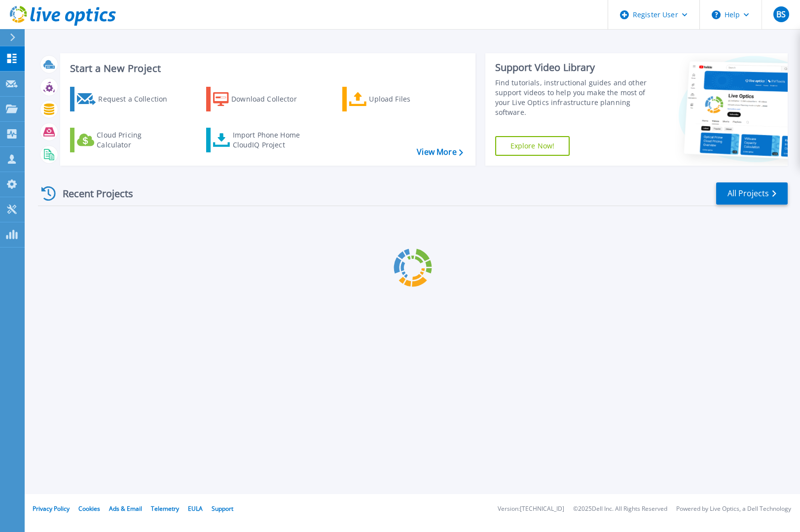 This screenshot has height=532, width=800. What do you see at coordinates (137, 99) in the screenshot?
I see `div: Request a Collection` at bounding box center [137, 99].